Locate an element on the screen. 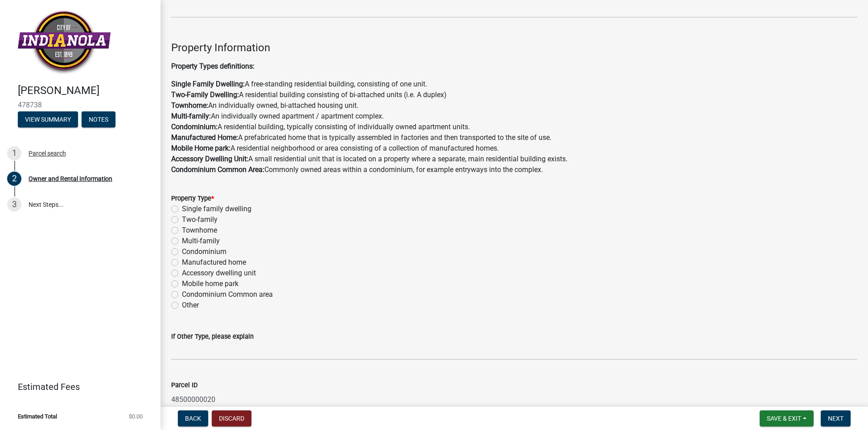 The width and height of the screenshot is (868, 430). button: View Summary is located at coordinates (48, 120).